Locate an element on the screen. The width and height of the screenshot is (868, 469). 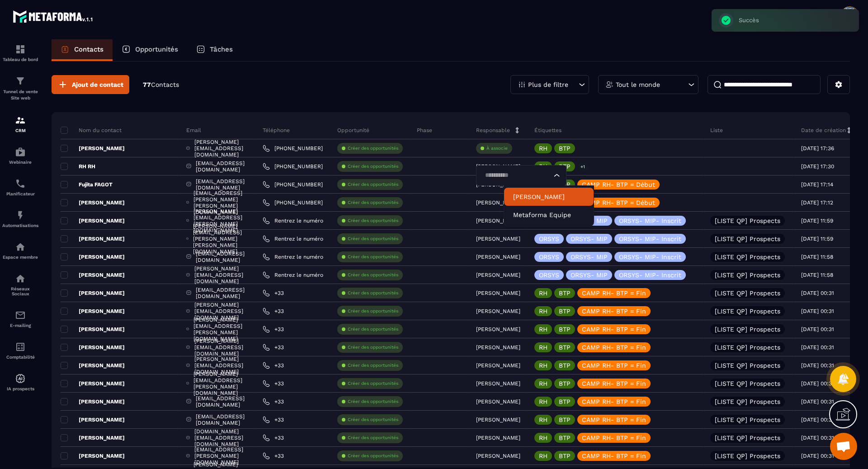
p: Espace membre is located at coordinates (21, 257).